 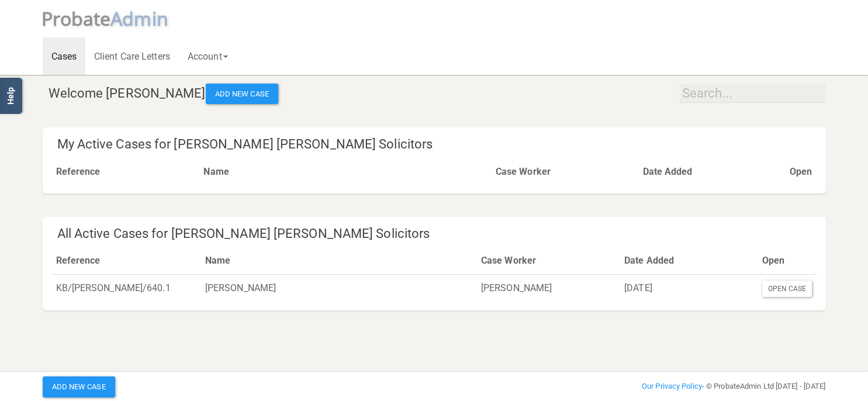 I want to click on span: P, so click(x=76, y=18).